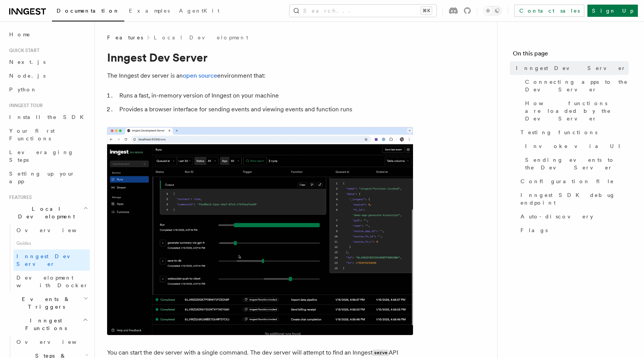  Describe the element at coordinates (51, 243) in the screenshot. I see `span: Guides` at that location.